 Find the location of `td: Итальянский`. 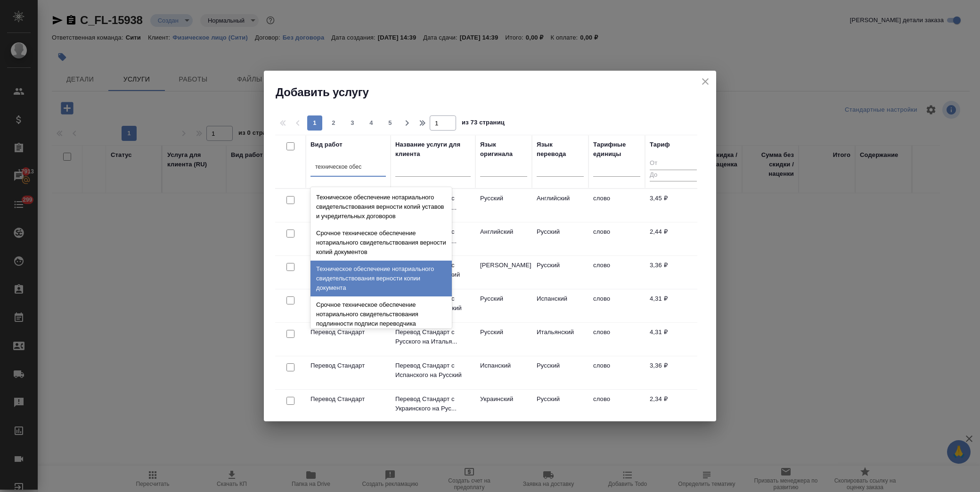

td: Итальянский is located at coordinates (560, 340).